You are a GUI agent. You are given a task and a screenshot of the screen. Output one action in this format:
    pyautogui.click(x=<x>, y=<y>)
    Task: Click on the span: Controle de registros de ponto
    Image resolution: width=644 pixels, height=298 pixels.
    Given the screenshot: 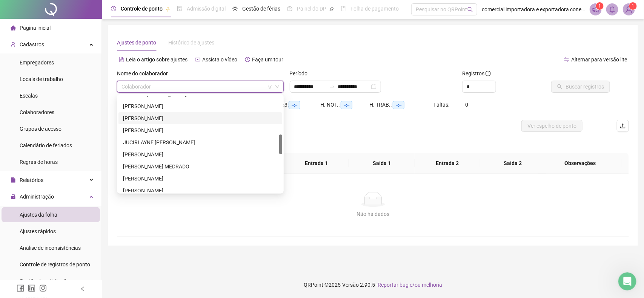 What is the action you would take?
    pyautogui.click(x=55, y=265)
    